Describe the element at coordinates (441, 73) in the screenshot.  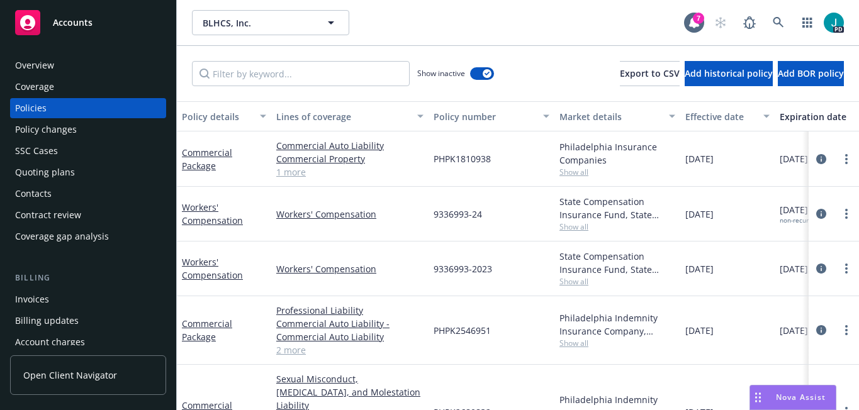
I see `span: Show inactive` at that location.